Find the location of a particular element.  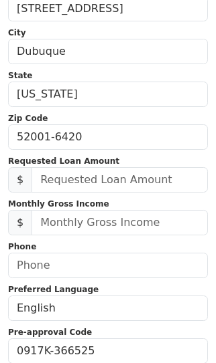

input: City is located at coordinates (108, 52).